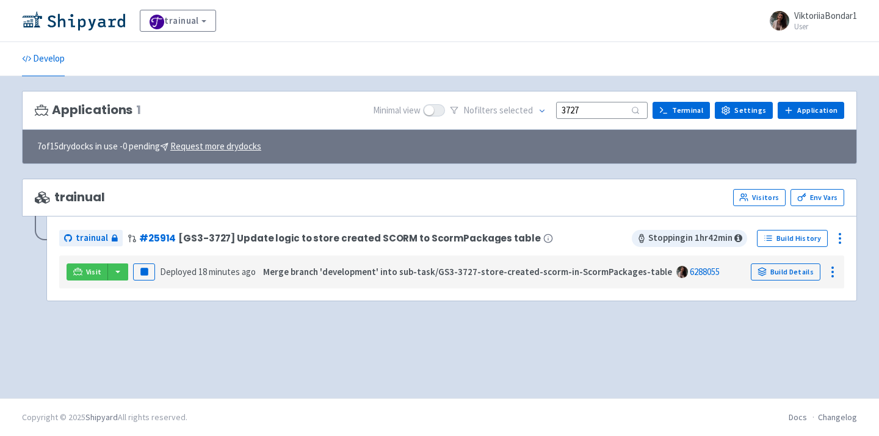 The image size is (879, 436). What do you see at coordinates (139, 110) in the screenshot?
I see `span: 1` at bounding box center [139, 110].